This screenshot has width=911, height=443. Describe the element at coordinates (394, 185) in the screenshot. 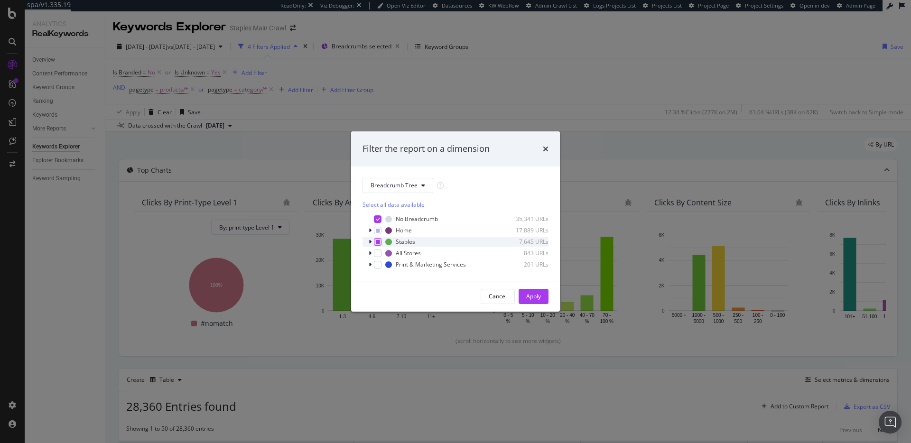

I see `span: Breadcrumb Tree` at that location.